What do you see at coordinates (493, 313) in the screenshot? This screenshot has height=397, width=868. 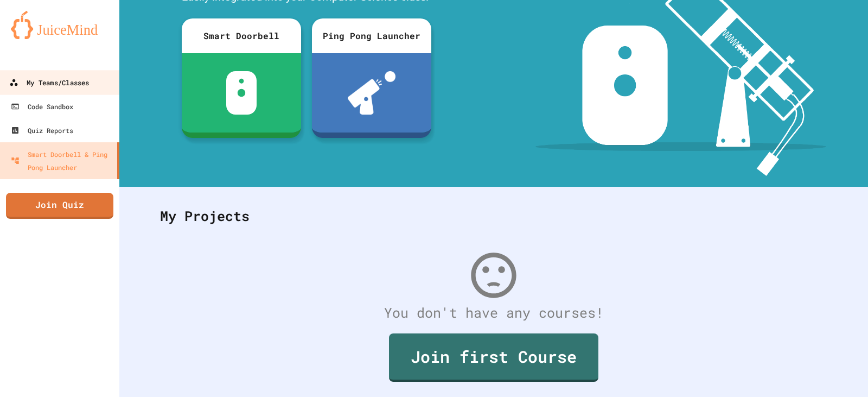 I see `div: You don't have any courses!` at bounding box center [493, 313].